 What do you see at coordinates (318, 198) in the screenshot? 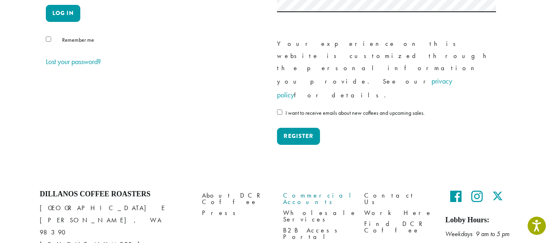
I see `a: Commercial Accounts` at bounding box center [318, 198].